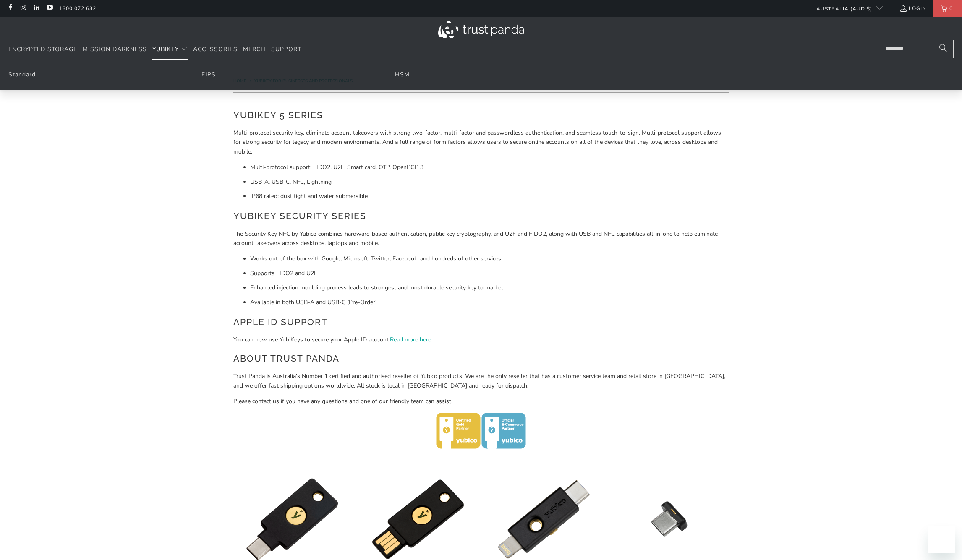 This screenshot has width=962, height=560. Describe the element at coordinates (254, 49) in the screenshot. I see `a: Merch` at that location.